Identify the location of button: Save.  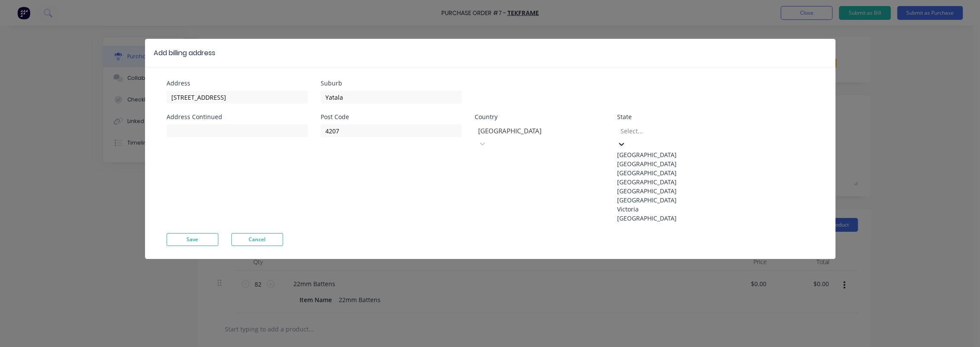
(192, 239).